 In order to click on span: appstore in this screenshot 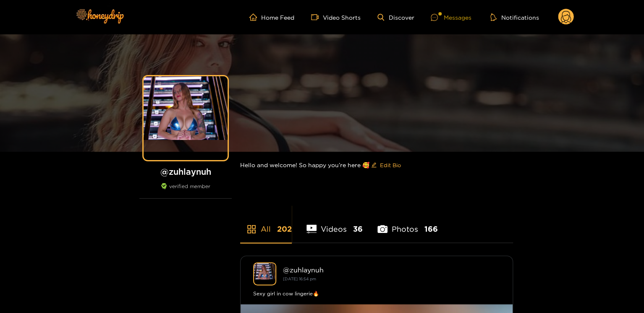, I will do `click(251, 229)`.